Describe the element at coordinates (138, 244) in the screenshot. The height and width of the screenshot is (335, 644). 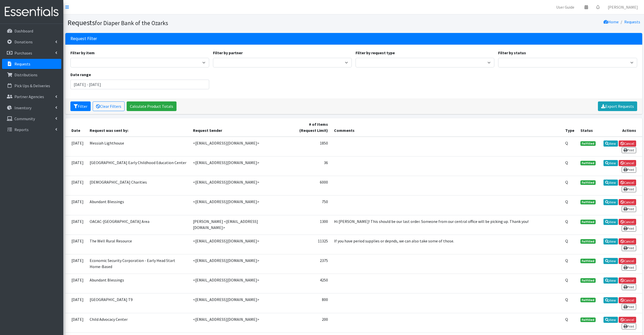
I see `td: The Well Rural Resource` at that location.